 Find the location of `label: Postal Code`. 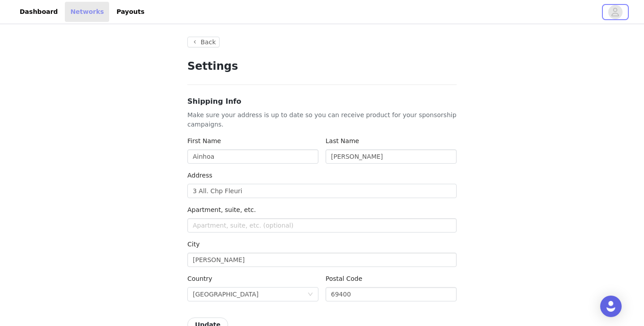

label: Postal Code is located at coordinates (344, 279).